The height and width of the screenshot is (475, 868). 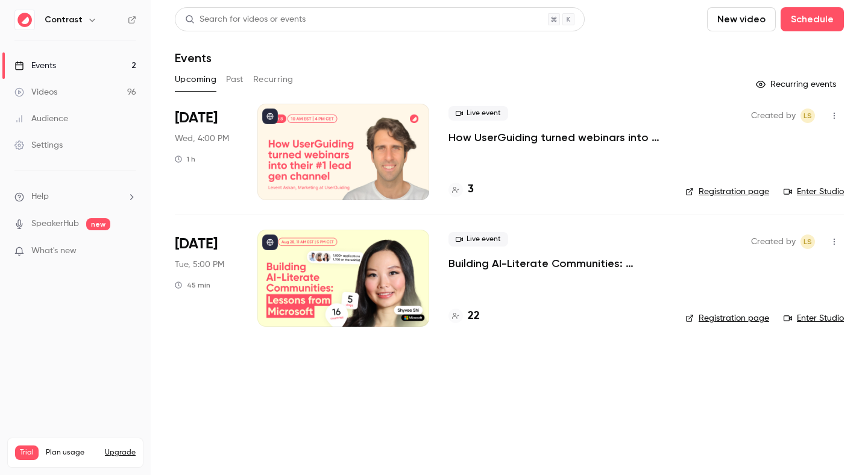 I want to click on p: How UserGuiding turned webinars into their #1 lead gen channel, so click(x=557, y=137).